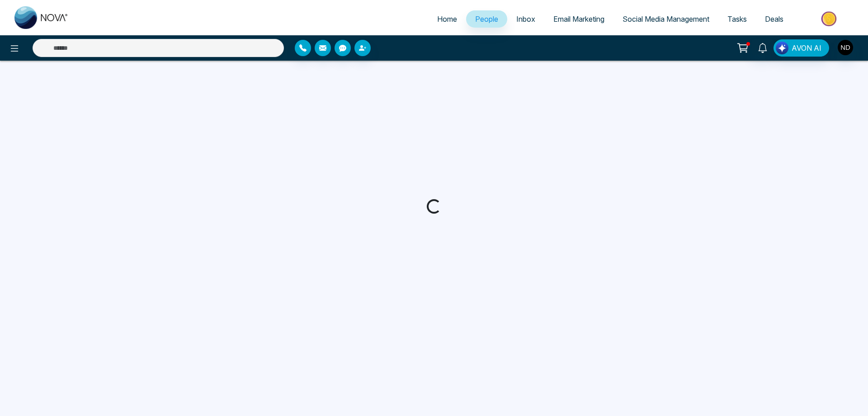 The image size is (868, 416). Describe the element at coordinates (774, 19) in the screenshot. I see `a: Deals` at that location.